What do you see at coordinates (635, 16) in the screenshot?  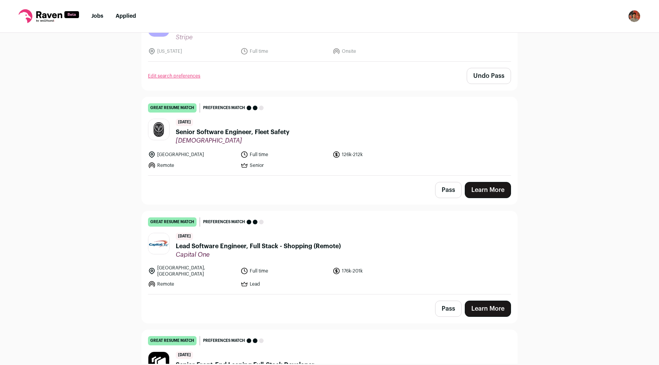 I see `button: Open dropdown` at bounding box center [635, 16].